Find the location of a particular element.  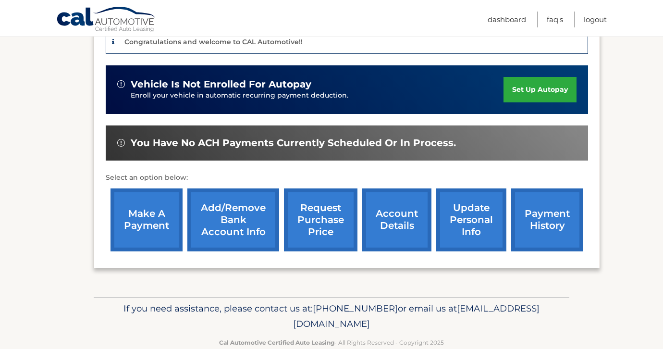

a: Cal Automotive is located at coordinates (107, 20).